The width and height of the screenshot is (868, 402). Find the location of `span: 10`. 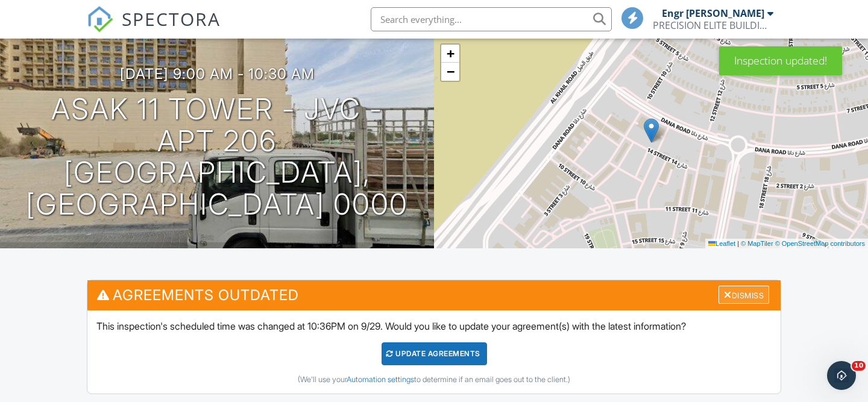

span: 10 is located at coordinates (859, 366).